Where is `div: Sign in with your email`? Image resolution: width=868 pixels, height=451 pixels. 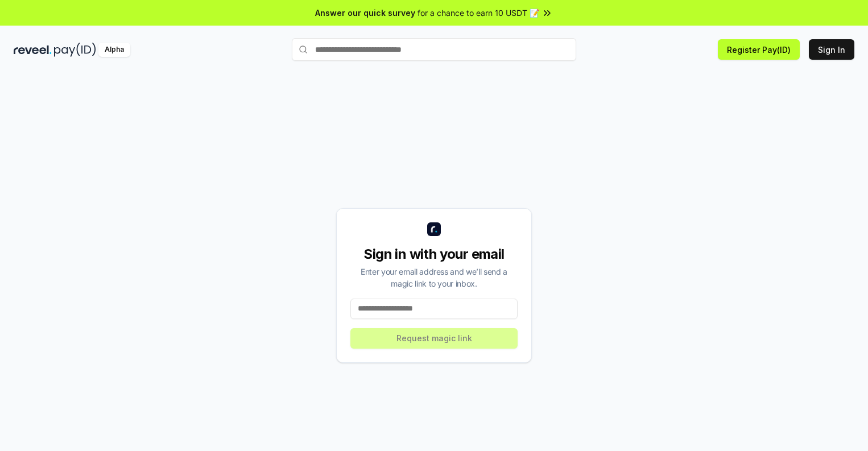 div: Sign in with your email is located at coordinates (434, 254).